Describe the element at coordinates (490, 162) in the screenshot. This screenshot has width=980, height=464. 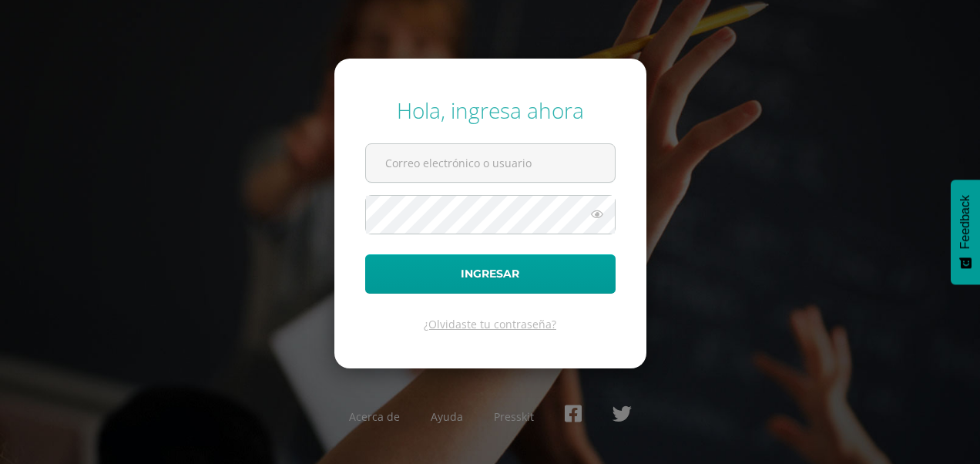
I see `input: Correo electrónico o usuario` at that location.